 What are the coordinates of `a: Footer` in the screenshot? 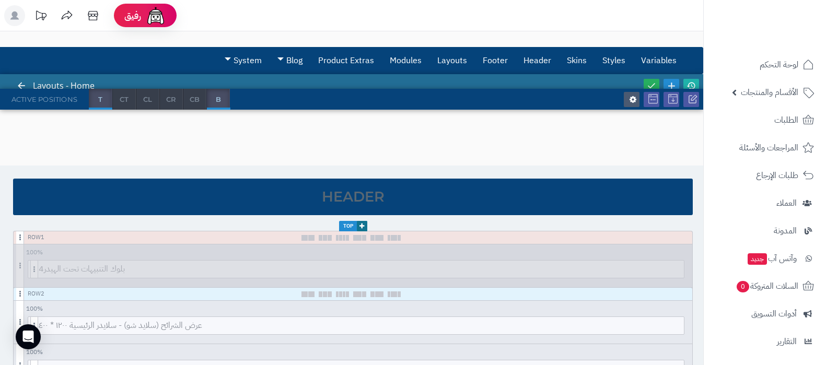 It's located at (495, 61).